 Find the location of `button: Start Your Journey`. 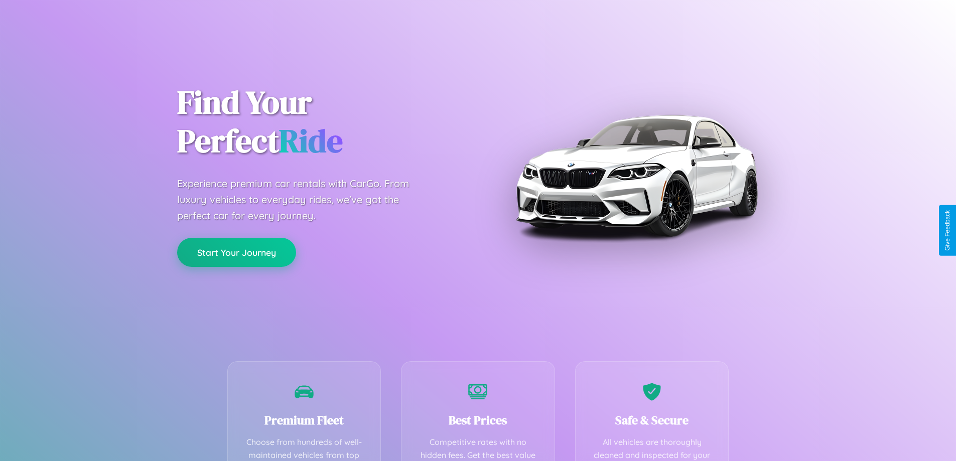

button: Start Your Journey is located at coordinates (236, 252).